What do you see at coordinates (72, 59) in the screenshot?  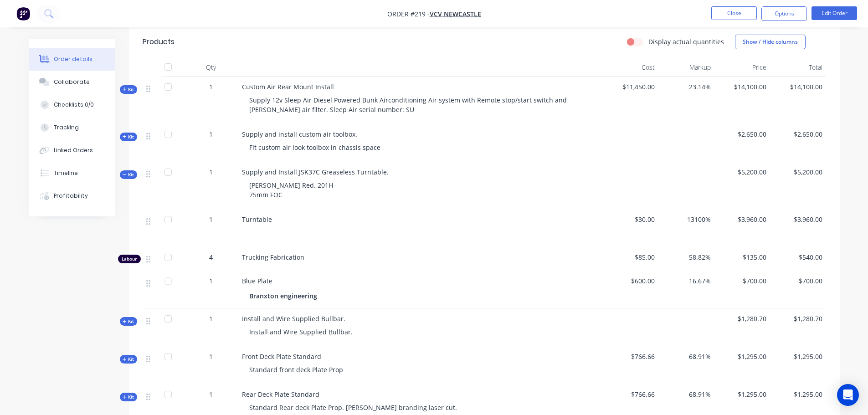 I see `button: Order details` at bounding box center [72, 59].